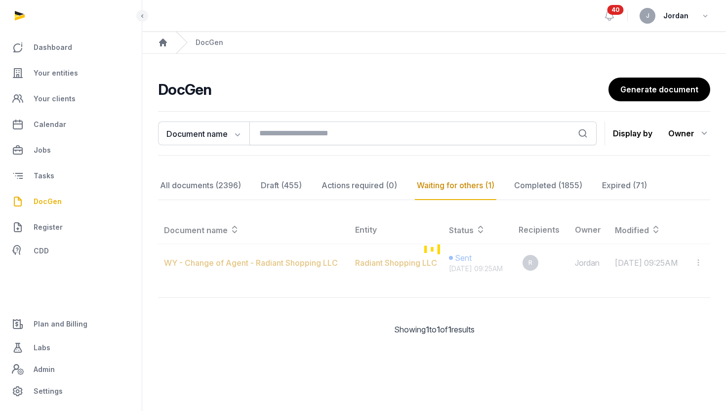 The image size is (726, 411). Describe the element at coordinates (48, 391) in the screenshot. I see `span: Settings` at that location.